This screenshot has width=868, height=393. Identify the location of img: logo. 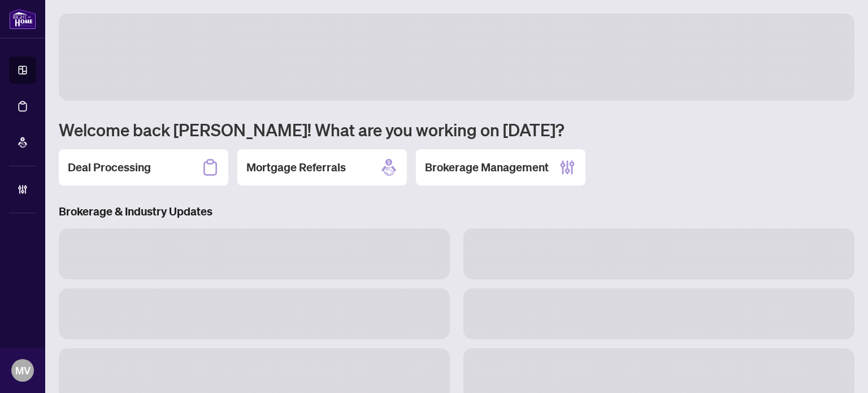
(22, 19).